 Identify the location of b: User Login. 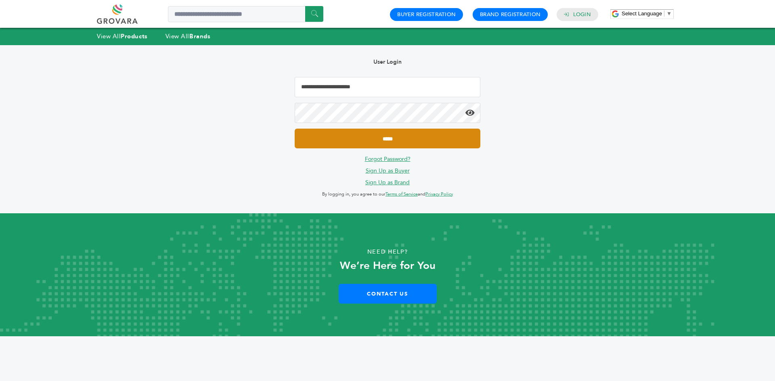
(387, 62).